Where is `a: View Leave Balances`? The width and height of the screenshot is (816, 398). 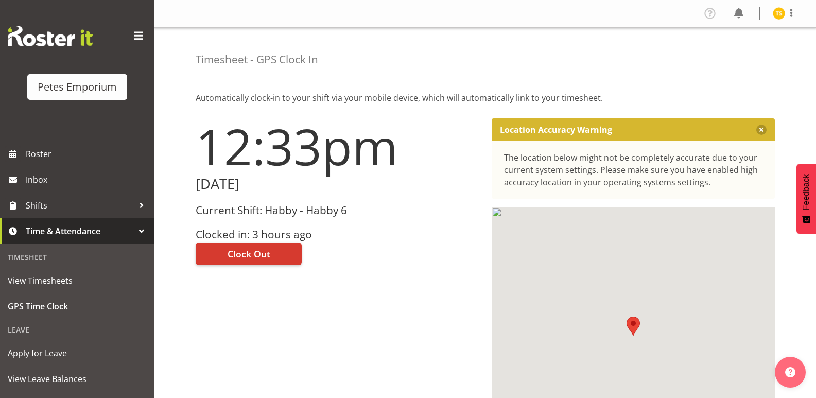
a: View Leave Balances is located at coordinates (77, 379).